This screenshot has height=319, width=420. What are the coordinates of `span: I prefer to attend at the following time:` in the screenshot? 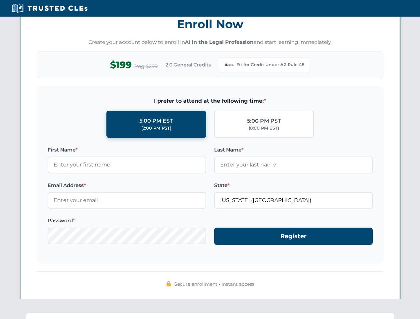 It's located at (210, 101).